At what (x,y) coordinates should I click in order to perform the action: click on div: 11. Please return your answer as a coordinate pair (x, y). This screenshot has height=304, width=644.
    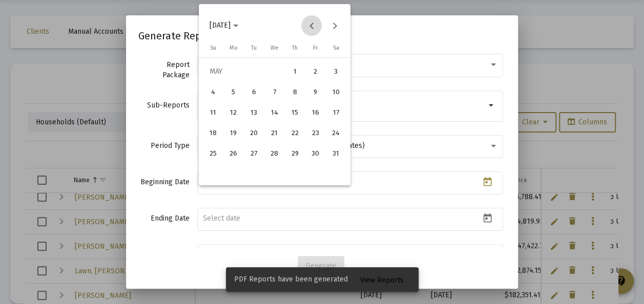
    Looking at the image, I should click on (213, 113).